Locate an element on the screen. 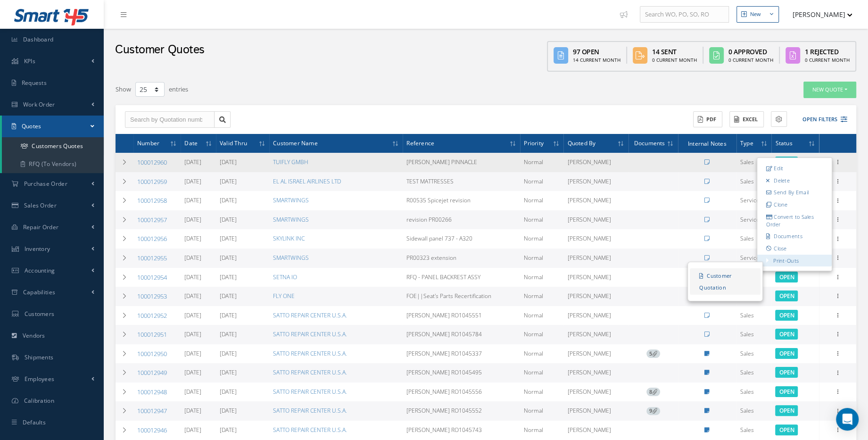  a: 100012946 is located at coordinates (152, 430).